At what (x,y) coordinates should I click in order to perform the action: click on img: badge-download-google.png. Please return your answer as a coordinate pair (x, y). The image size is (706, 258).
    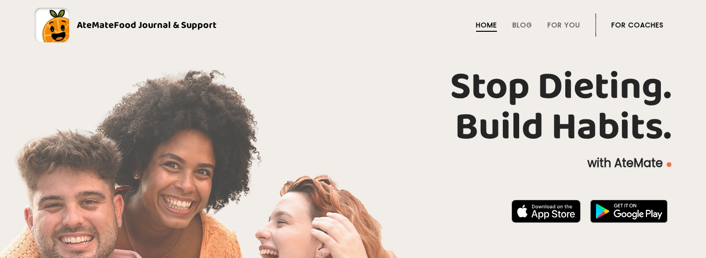
    Looking at the image, I should click on (629, 211).